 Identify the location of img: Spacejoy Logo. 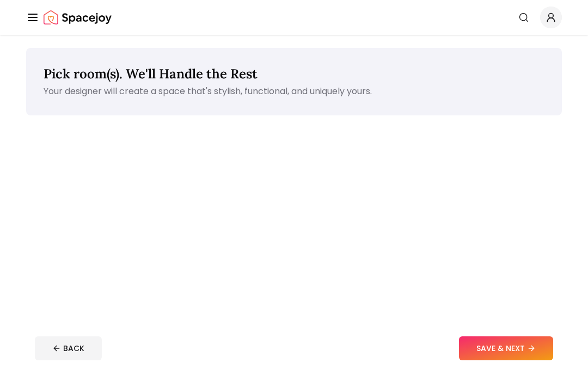
(77, 17).